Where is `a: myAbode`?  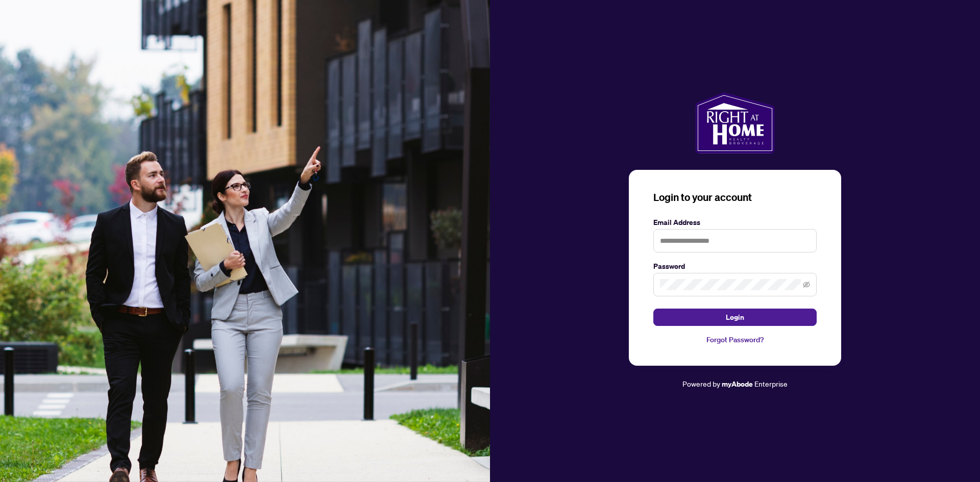
a: myAbode is located at coordinates (737, 384).